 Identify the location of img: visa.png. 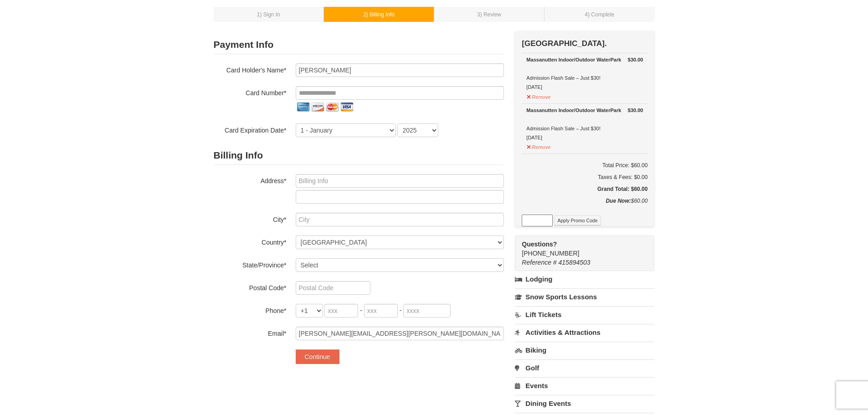
(347, 107).